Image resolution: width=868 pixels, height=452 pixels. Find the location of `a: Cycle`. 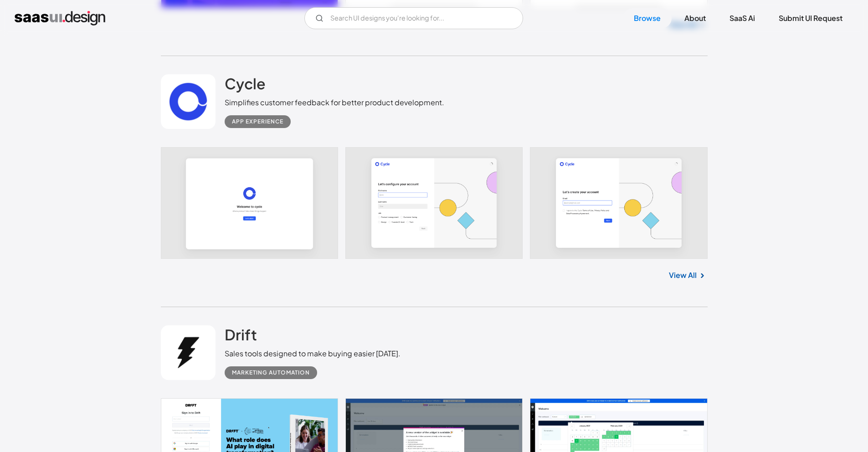

a: Cycle is located at coordinates (245, 86).